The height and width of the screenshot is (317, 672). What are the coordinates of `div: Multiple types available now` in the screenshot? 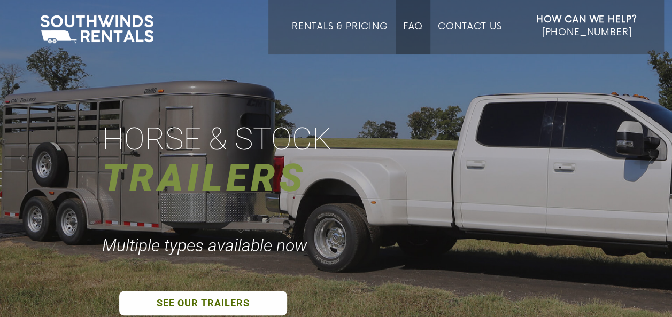 It's located at (207, 246).